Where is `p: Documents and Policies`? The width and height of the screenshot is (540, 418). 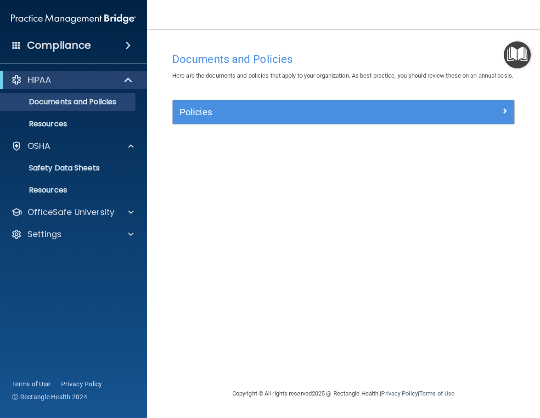 p: Documents and Policies is located at coordinates (68, 102).